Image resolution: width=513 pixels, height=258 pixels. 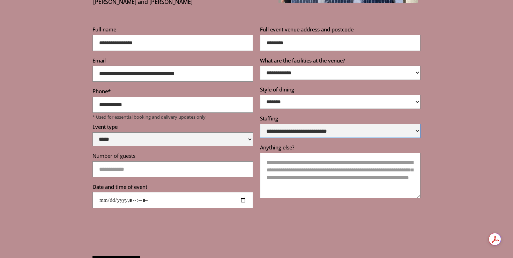 What do you see at coordinates (173, 128) in the screenshot?
I see `label: Event type` at bounding box center [173, 128].